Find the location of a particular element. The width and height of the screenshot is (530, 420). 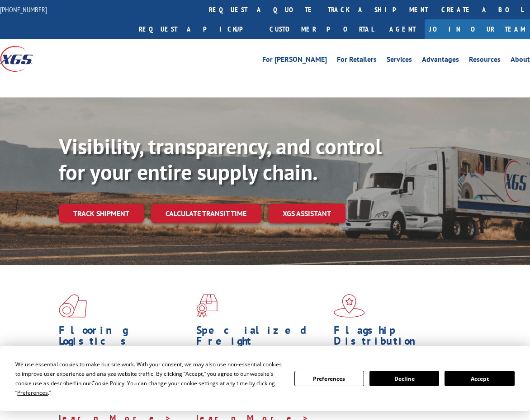

a: About is located at coordinates (519, 61).